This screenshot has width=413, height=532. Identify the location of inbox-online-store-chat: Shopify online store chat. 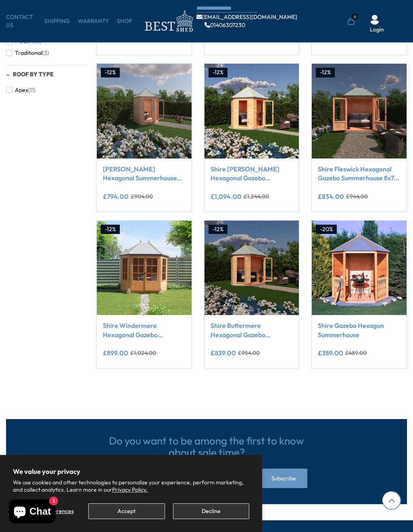
(32, 512).